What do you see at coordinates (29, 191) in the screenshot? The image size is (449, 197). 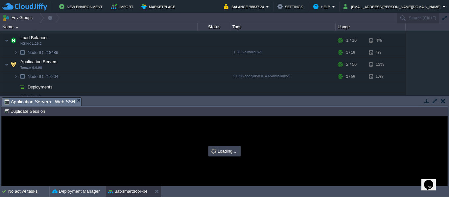 I see `div: No active tasks` at bounding box center [29, 191].